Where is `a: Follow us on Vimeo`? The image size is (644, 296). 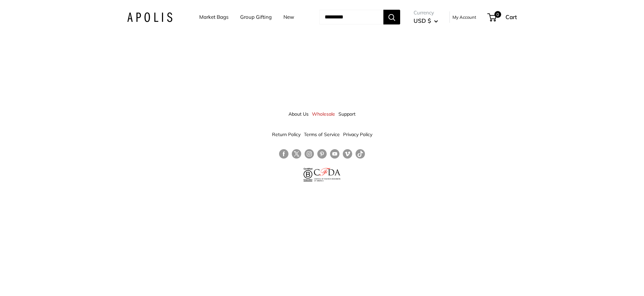
a: Follow us on Vimeo is located at coordinates (347, 154).